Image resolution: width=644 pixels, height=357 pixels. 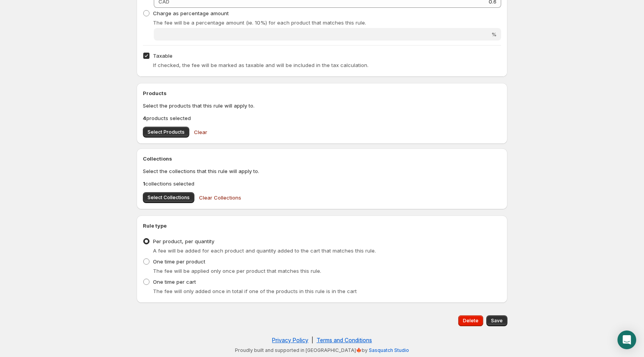 What do you see at coordinates (179, 262) in the screenshot?
I see `span: One time per product` at bounding box center [179, 262].